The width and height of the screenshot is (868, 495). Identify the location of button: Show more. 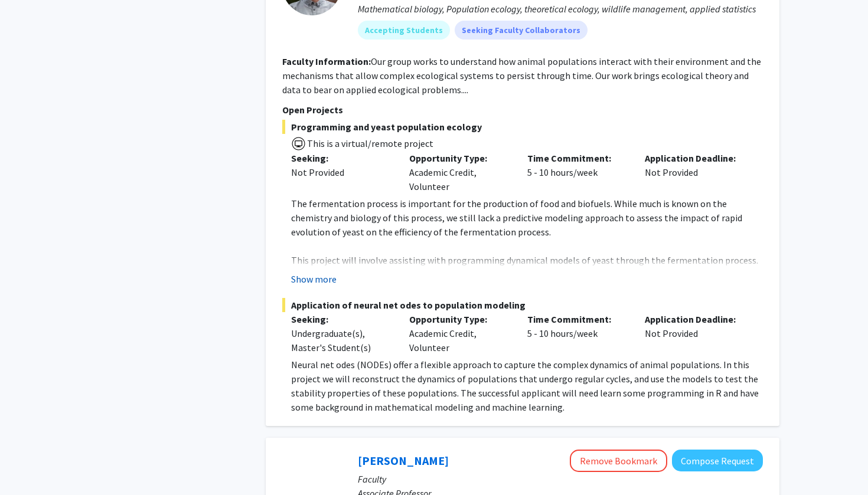
(313, 279).